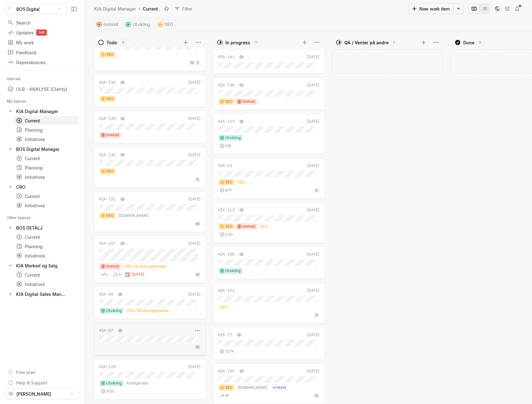 The width and height of the screenshot is (532, 404). Describe the element at coordinates (225, 335) in the screenshot. I see `div: KIA-77` at that location.